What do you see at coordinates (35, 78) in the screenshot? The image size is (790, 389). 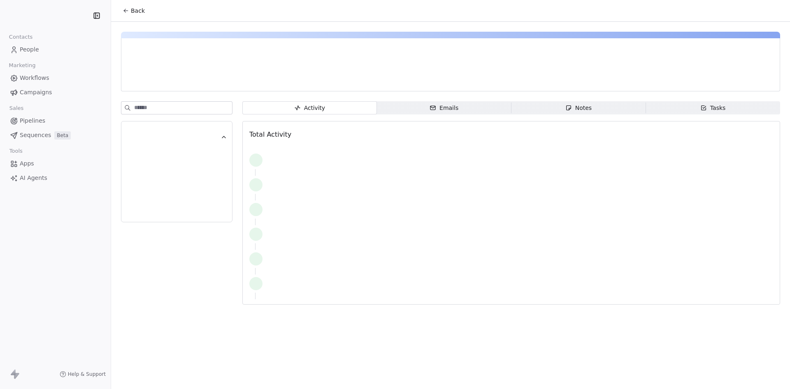 I see `span: Workflows` at bounding box center [35, 78].